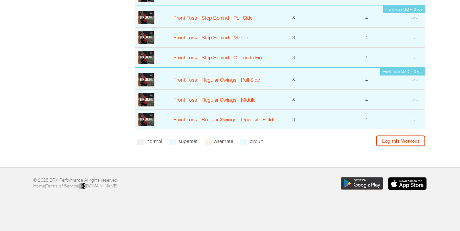 Image resolution: width=460 pixels, height=231 pixels. Describe the element at coordinates (39, 186) in the screenshot. I see `a: Home` at that location.